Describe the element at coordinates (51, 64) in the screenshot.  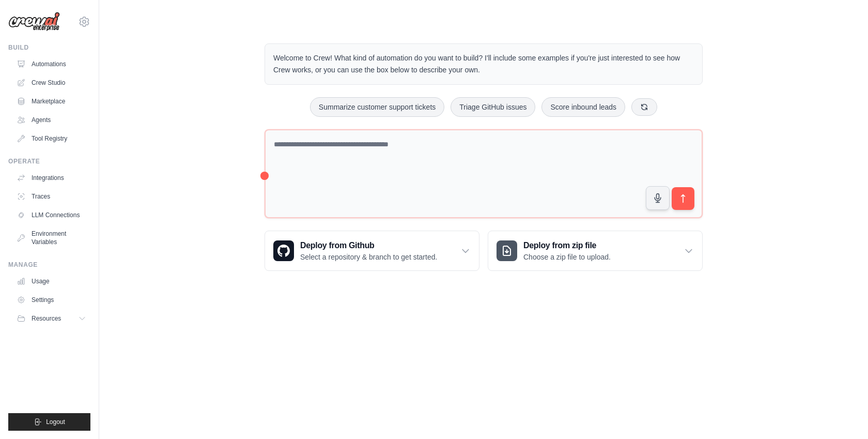
I see `a: Automations` at that location.